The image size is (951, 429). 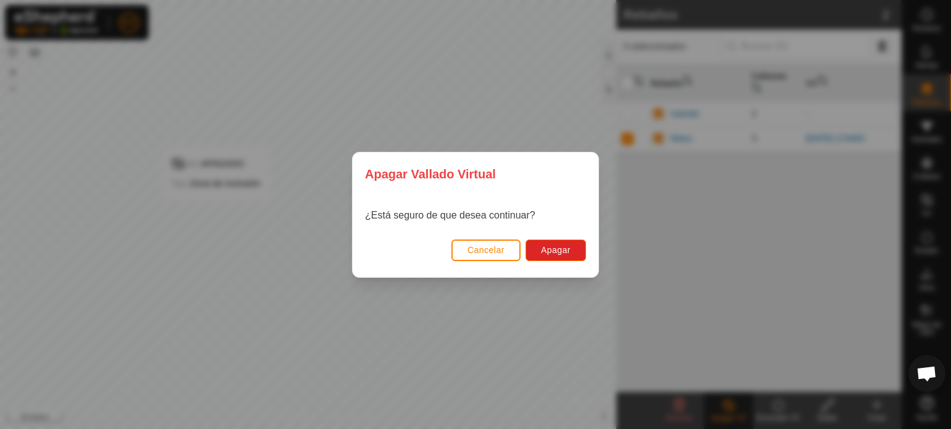 I want to click on span: Apagar, so click(x=556, y=250).